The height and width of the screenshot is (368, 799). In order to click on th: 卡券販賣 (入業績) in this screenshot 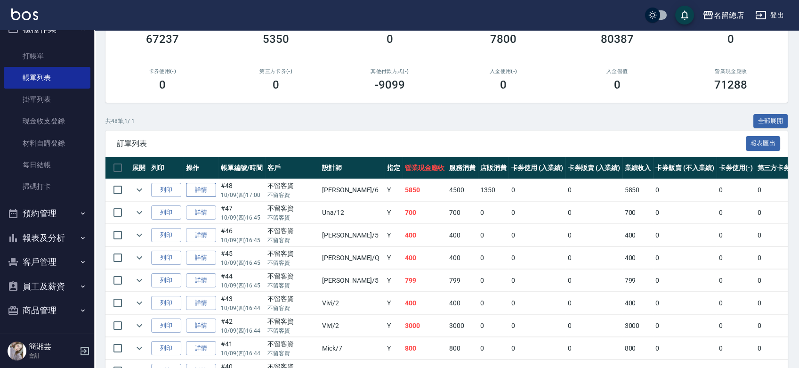, I will do `click(594, 168)`.